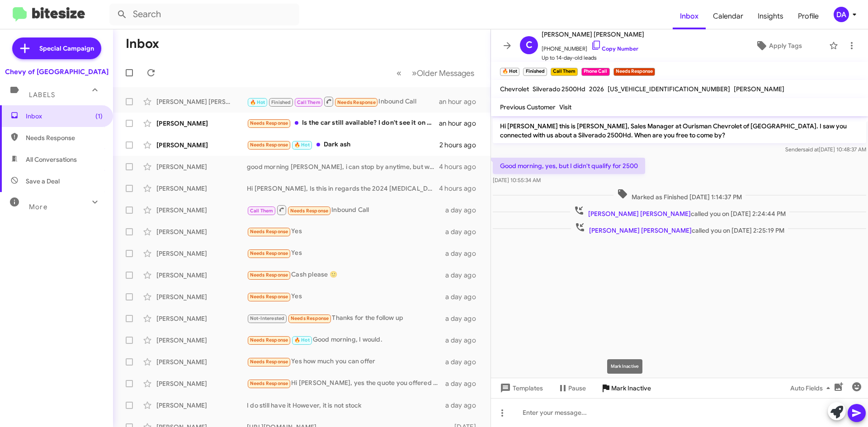 Image resolution: width=868 pixels, height=427 pixels. I want to click on span: All Conversations, so click(51, 160).